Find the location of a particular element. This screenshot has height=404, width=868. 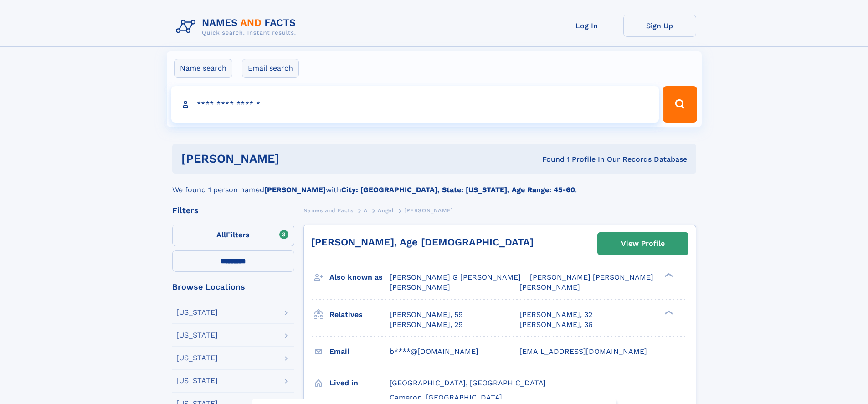

span: All is located at coordinates (221, 235).